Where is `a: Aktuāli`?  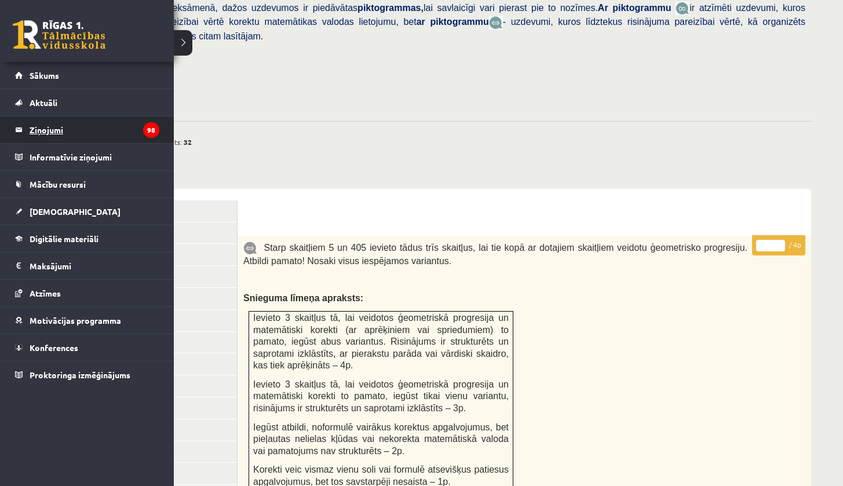 a: Aktuāli is located at coordinates (87, 103).